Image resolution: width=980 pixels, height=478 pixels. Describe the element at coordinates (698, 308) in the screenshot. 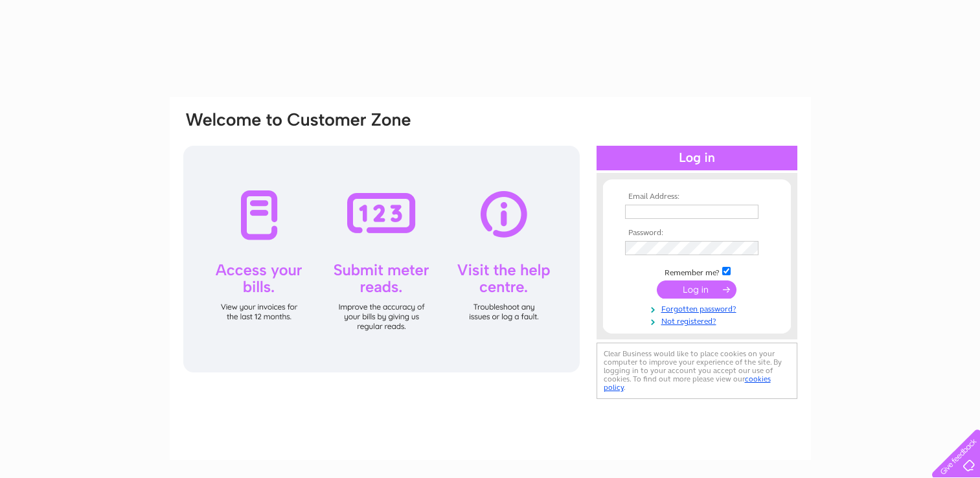

I see `a: Forgotten password?` at that location.